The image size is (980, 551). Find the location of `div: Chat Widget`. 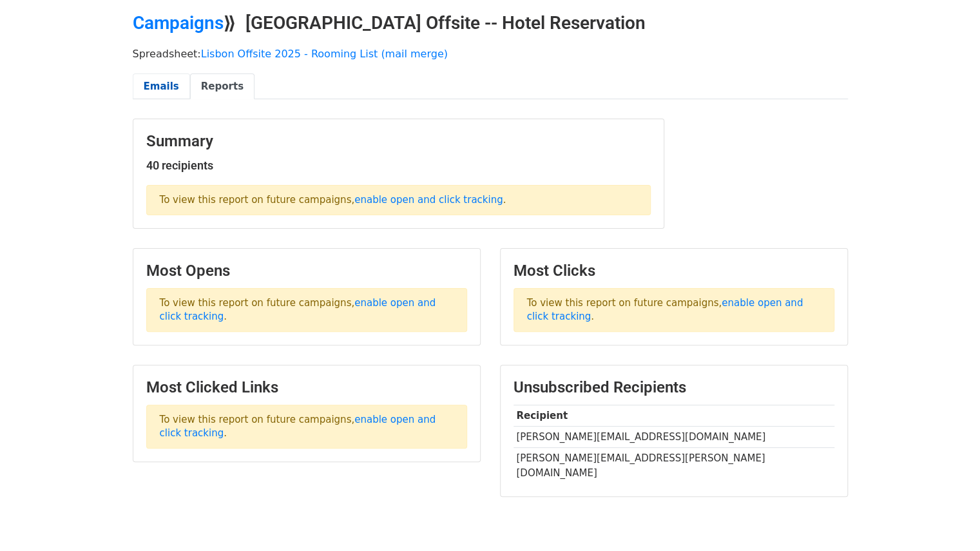

div: Chat Widget is located at coordinates (947, 520).